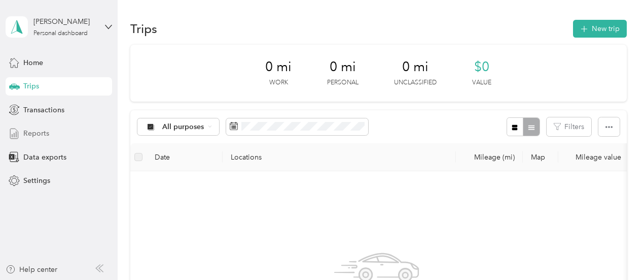 This screenshot has width=644, height=280. What do you see at coordinates (482, 67) in the screenshot?
I see `span: $0` at bounding box center [482, 67].